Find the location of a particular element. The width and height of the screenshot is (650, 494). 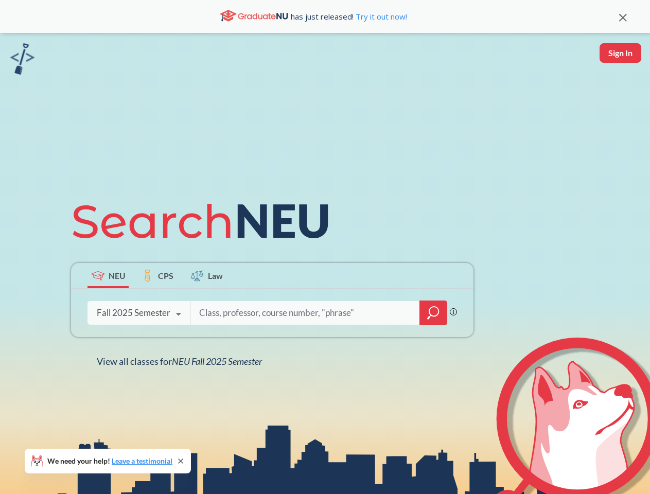

span: CPS is located at coordinates (166, 275).